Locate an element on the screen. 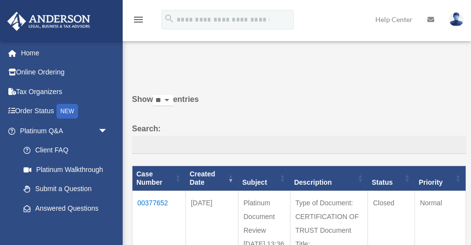  a: Order StatusNEW is located at coordinates (65, 111).